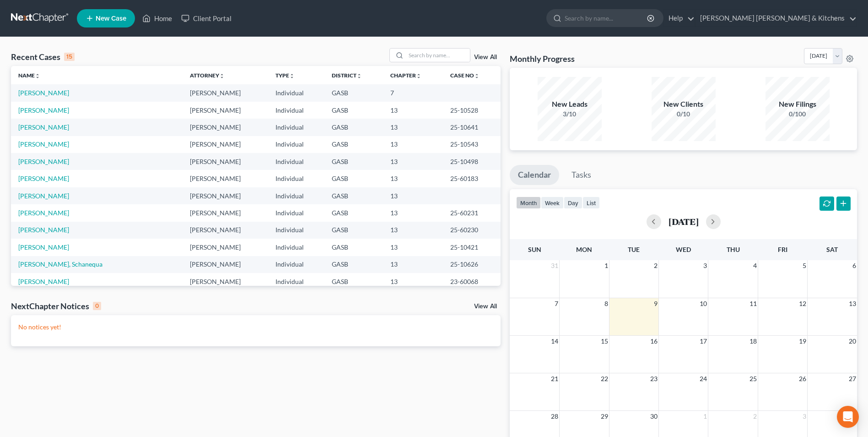 The height and width of the screenshot is (437, 868). I want to click on a: Client Portal, so click(206, 19).